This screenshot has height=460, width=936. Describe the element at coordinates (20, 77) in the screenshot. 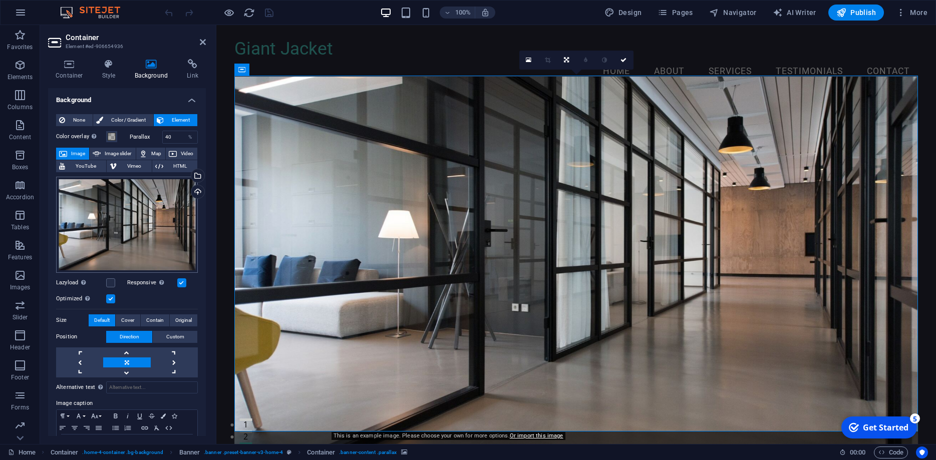

I see `p: Elements` at that location.